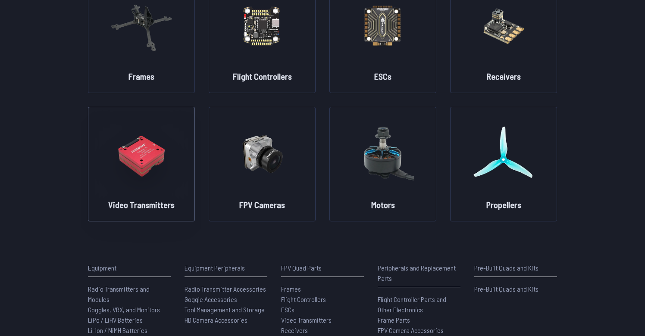 The width and height of the screenshot is (645, 336). Describe the element at coordinates (322, 320) in the screenshot. I see `a: Video Transmitters` at that location.